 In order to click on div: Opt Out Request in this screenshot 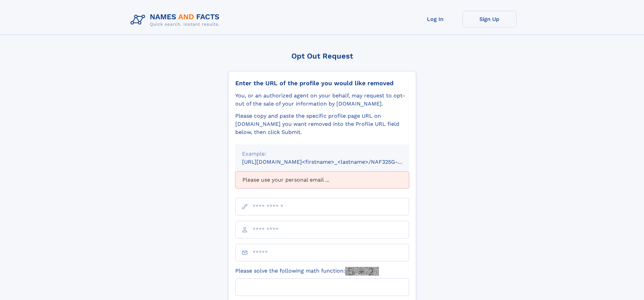, I will do `click(322, 56)`.